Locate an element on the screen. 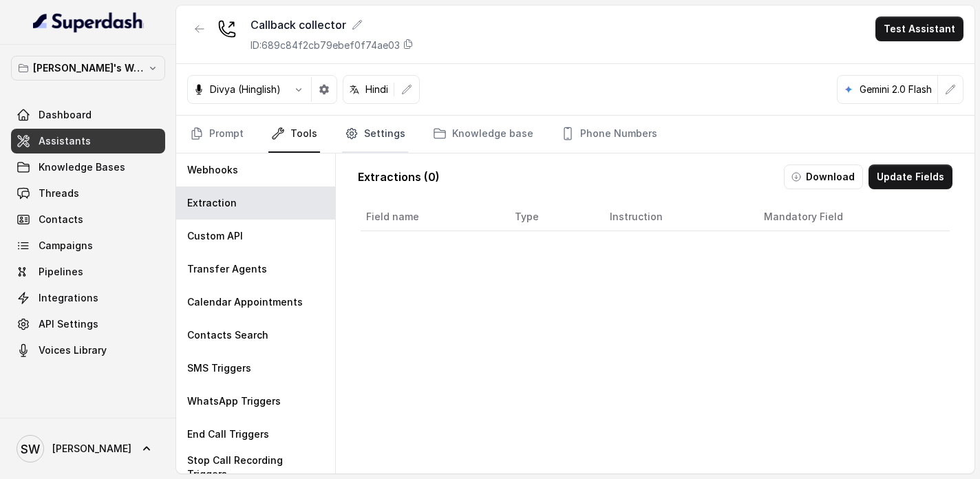 This screenshot has width=980, height=479. a: Contacts is located at coordinates (88, 219).